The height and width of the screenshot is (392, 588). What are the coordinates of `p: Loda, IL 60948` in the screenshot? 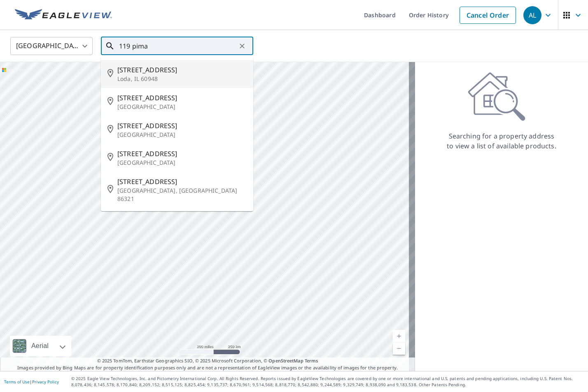 It's located at (182, 79).